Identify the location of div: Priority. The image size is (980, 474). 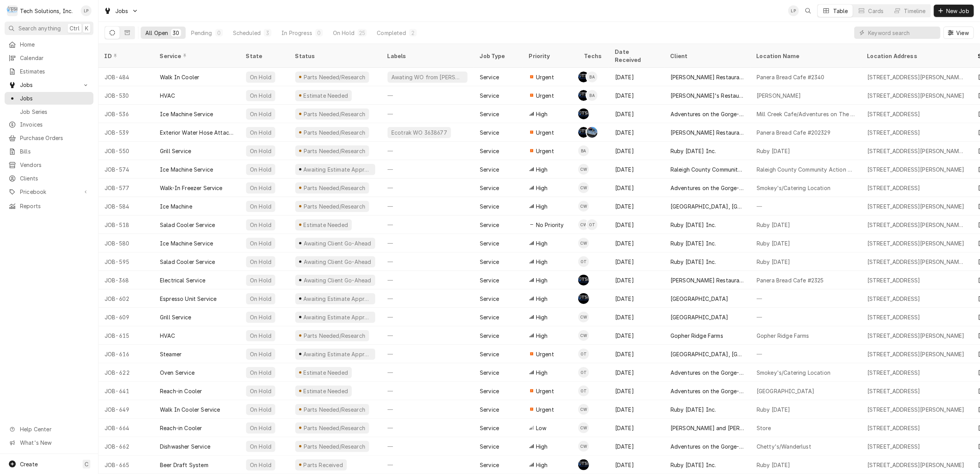
(550, 56).